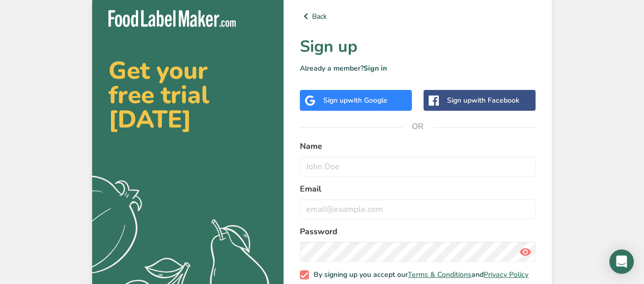  I want to click on p: Already a member?, so click(417, 68).